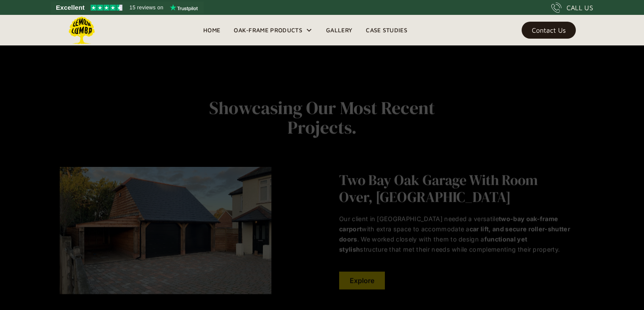 The height and width of the screenshot is (310, 644). Describe the element at coordinates (549, 30) in the screenshot. I see `div: Contact Us` at that location.